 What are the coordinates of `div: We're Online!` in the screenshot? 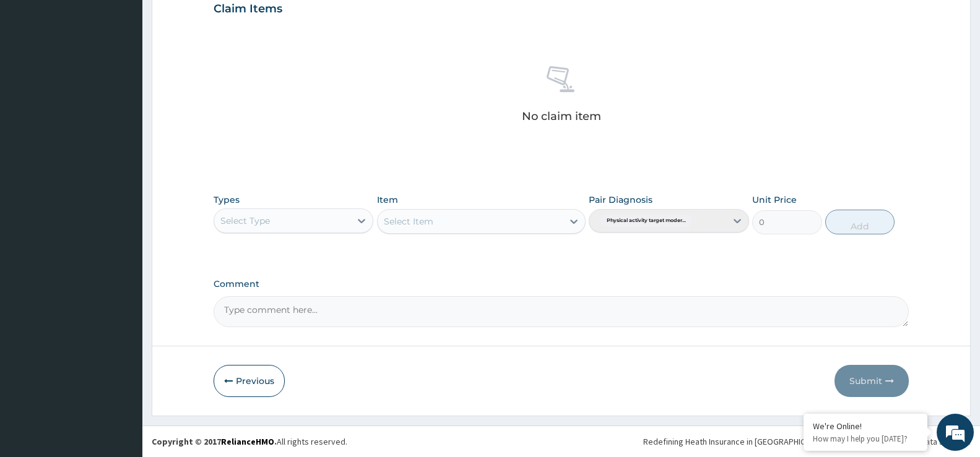 It's located at (866, 426).